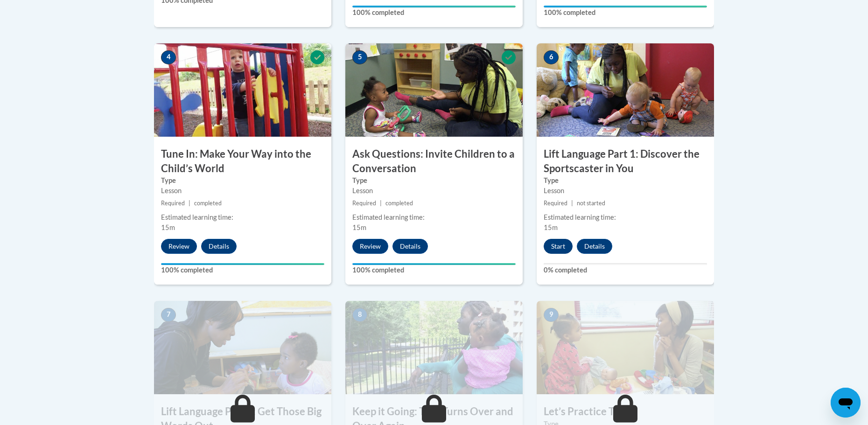  What do you see at coordinates (558, 246) in the screenshot?
I see `button: Start` at bounding box center [558, 246].